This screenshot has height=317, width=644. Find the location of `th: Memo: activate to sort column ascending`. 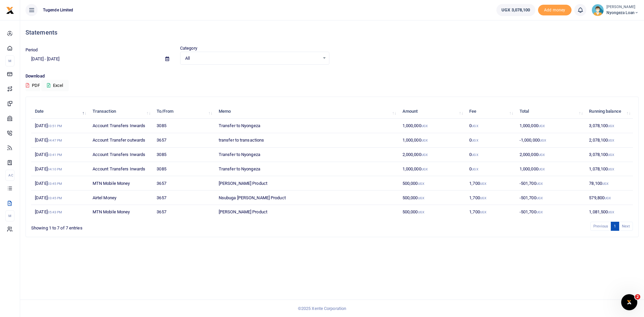

th: Memo: activate to sort column ascending is located at coordinates (307, 111).